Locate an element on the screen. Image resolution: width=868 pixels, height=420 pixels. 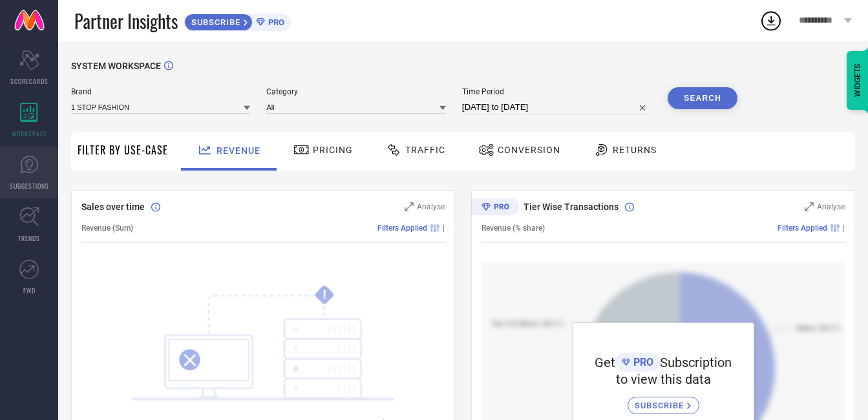
div: Open download list is located at coordinates (771, 21).